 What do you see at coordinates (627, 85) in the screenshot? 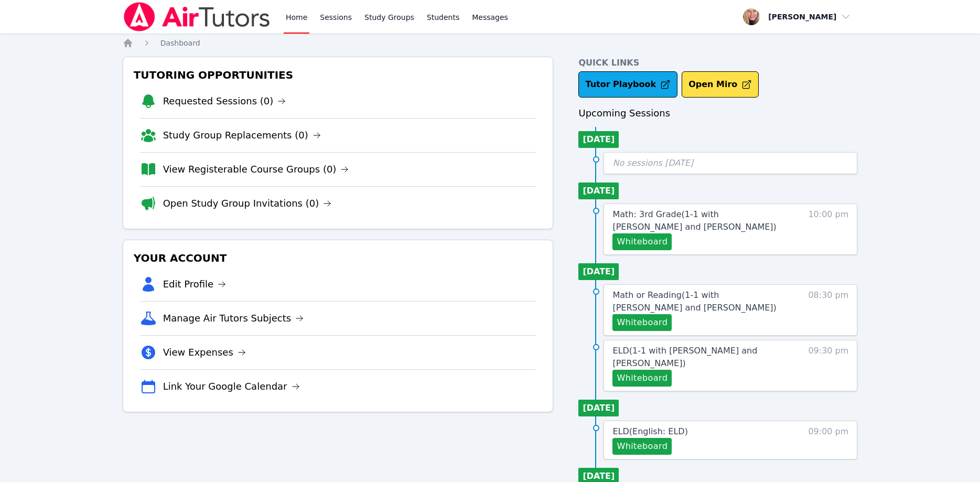
I see `a: Tutor Playbook` at bounding box center [627, 85].